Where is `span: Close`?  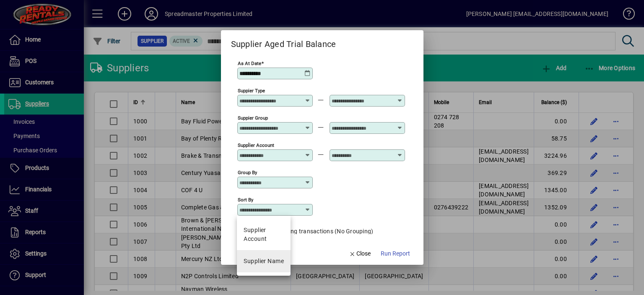 span: Close is located at coordinates (360, 253).